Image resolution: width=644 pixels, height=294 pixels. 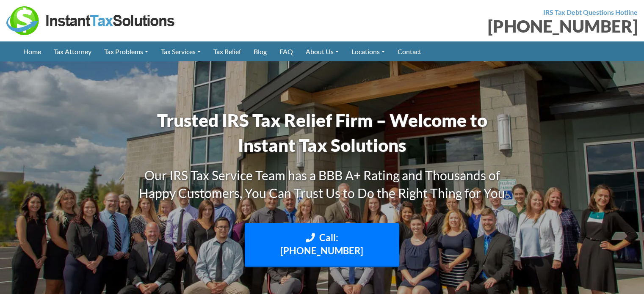 What do you see at coordinates (91, 20) in the screenshot?
I see `a: Instant Tax Solutions Logo` at bounding box center [91, 20].